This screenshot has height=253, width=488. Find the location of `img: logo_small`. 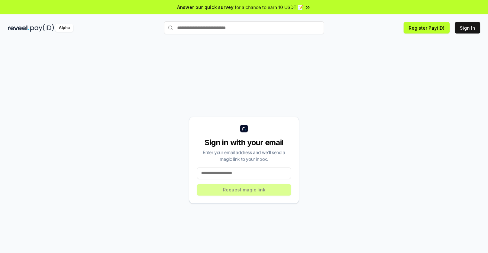

img: logo_small is located at coordinates (244, 129).